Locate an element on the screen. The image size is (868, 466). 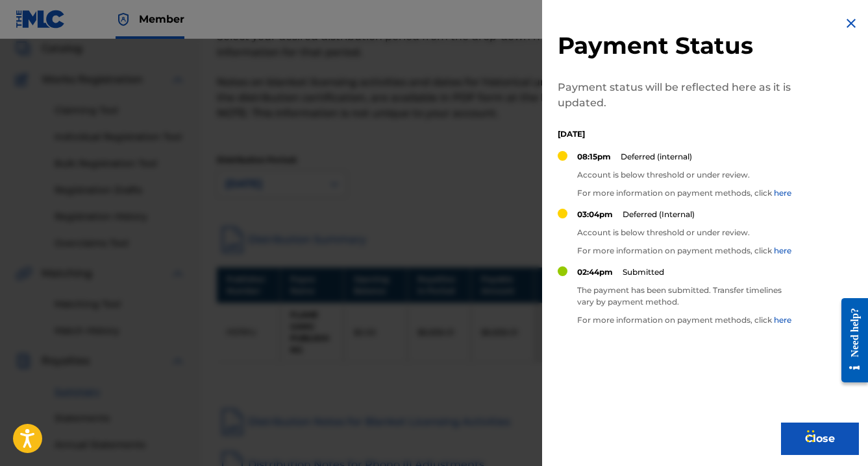
div: Chat Widget is located at coordinates (835, 435).